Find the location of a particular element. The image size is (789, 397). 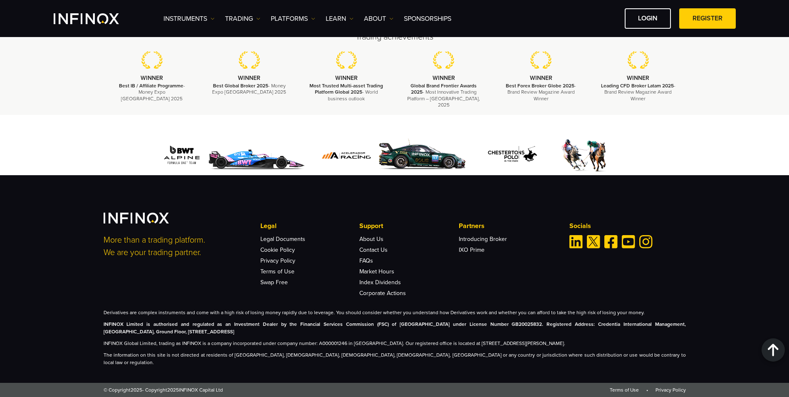

a: Swap Free is located at coordinates (274, 282).